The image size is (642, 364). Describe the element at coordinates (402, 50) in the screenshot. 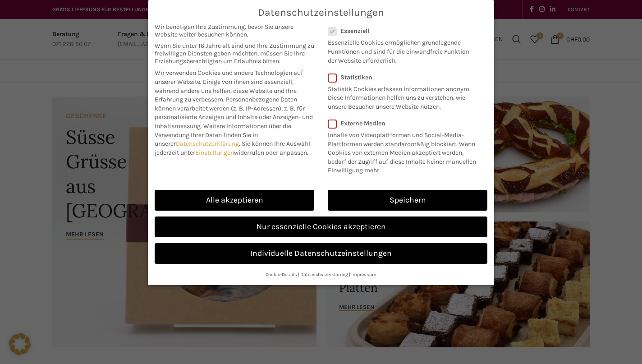

I see `p: Essenzielle Cookies ermöglichen grundlegende Funktionen und sind für die einwandfreie Funktion de...` at that location.